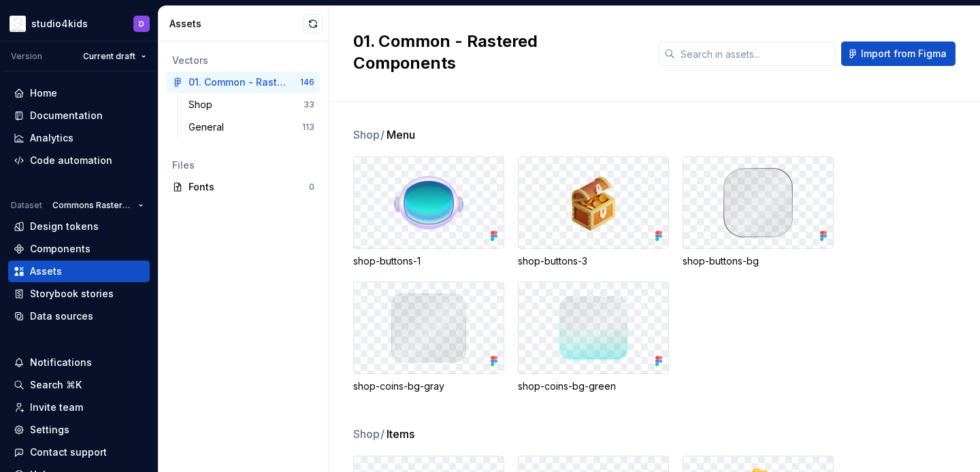 This screenshot has width=980, height=472. Describe the element at coordinates (68, 452) in the screenshot. I see `div: Contact support` at that location.